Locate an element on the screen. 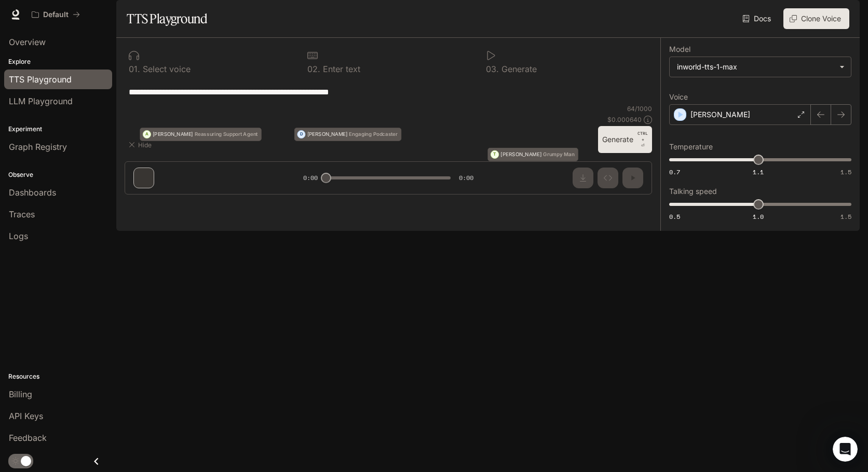  span: 1.1 is located at coordinates (758, 171).